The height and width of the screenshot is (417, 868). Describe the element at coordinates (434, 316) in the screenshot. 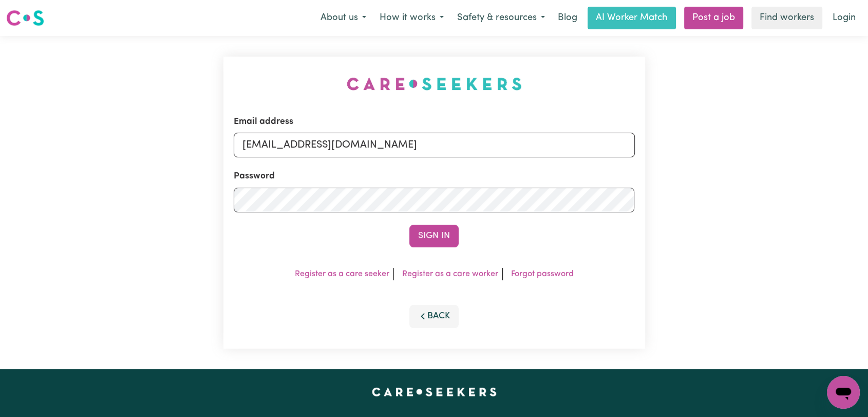

I see `button: Back` at that location.